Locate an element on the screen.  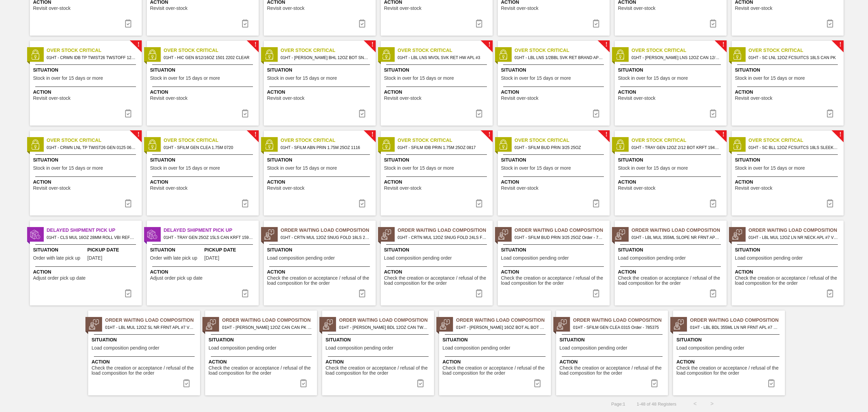
div: Complete task: 6905875 is located at coordinates (245, 24).